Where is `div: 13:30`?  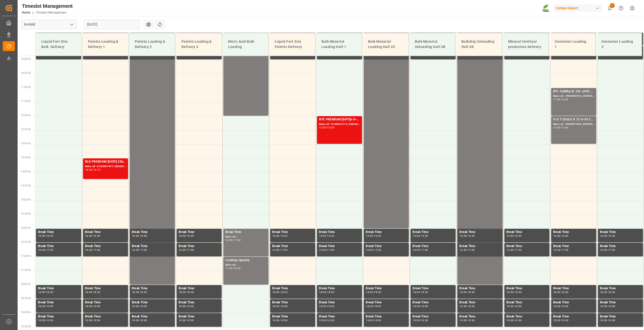
div: 13:30 is located at coordinates (89, 170).